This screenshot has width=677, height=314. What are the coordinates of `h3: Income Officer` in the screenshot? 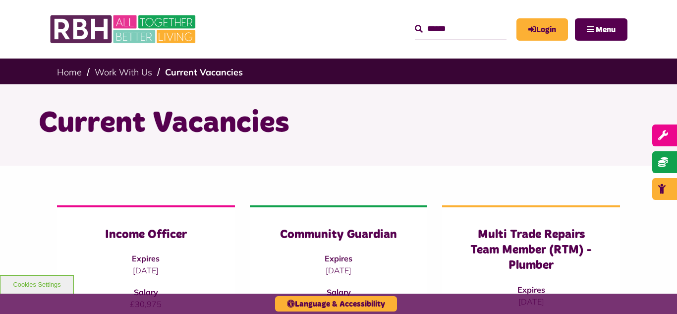 It's located at (146, 234).